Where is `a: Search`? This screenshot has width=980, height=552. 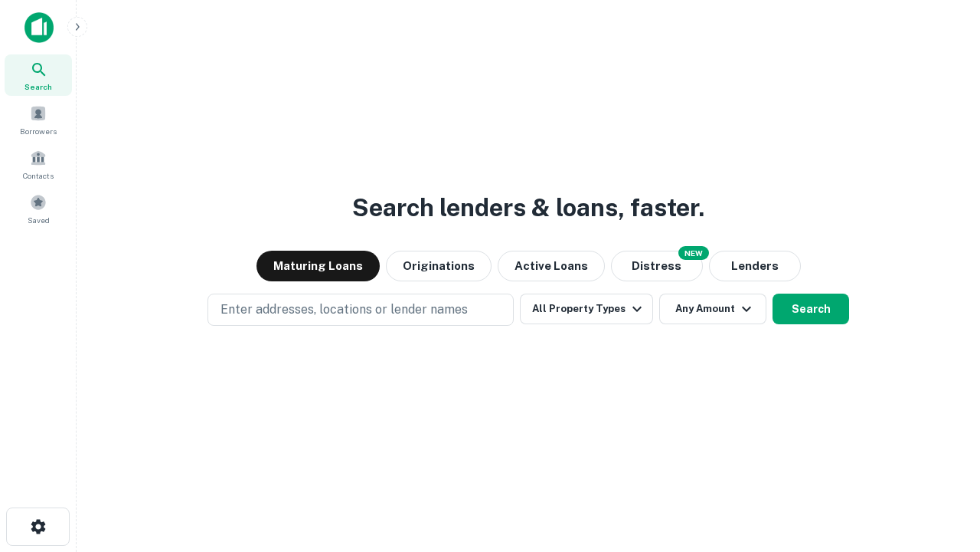
a: Search is located at coordinates (38, 75).